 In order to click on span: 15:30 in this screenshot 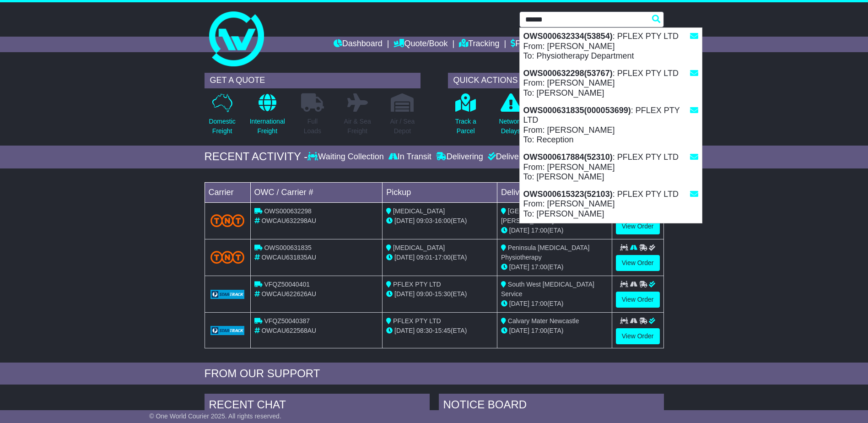, I will do `click(442, 294)`.